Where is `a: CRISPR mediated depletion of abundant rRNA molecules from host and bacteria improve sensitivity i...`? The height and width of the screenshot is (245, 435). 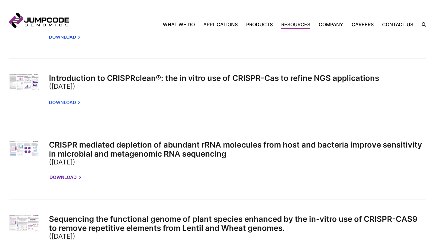 a: CRISPR mediated depletion of abundant rRNA molecules from host and bacteria improve sensitivity i... is located at coordinates (237, 153).